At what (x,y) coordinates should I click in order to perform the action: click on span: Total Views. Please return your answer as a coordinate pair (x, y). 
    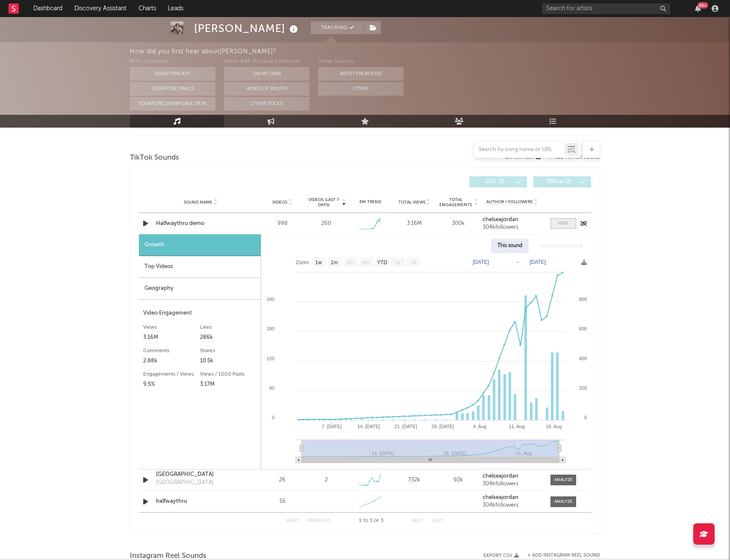
    Looking at the image, I should click on (411, 203).